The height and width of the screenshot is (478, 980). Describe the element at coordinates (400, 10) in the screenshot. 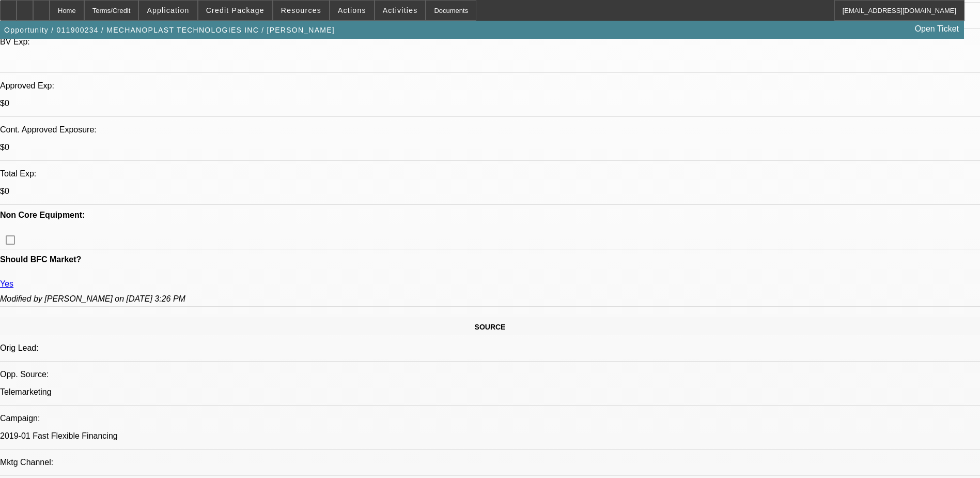

I see `button: Activities` at that location.